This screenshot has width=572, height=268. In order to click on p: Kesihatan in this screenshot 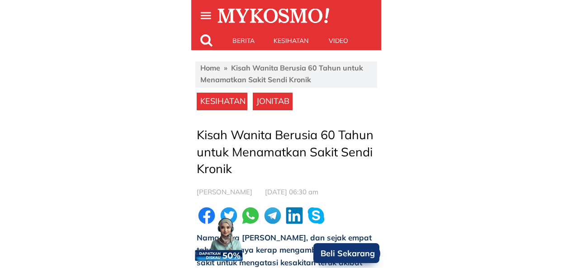, I will do `click(291, 41)`.